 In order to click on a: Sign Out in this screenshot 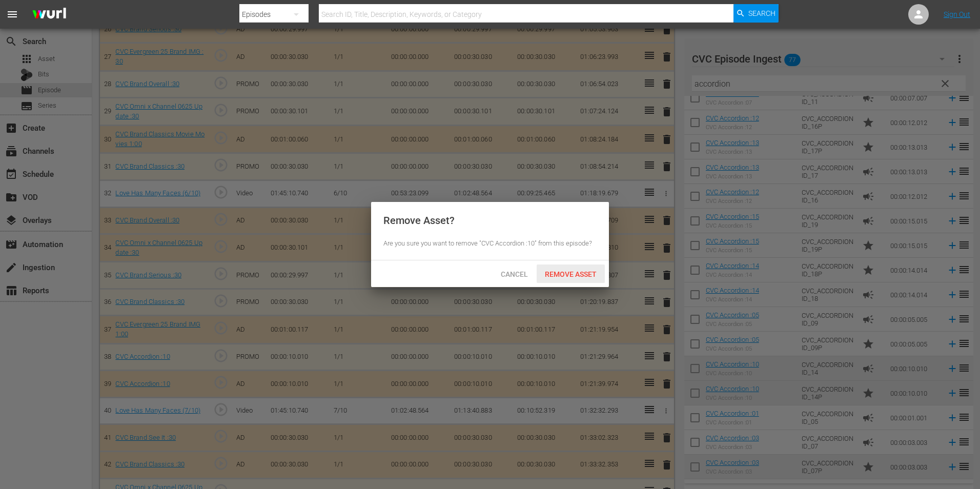, I will do `click(957, 14)`.